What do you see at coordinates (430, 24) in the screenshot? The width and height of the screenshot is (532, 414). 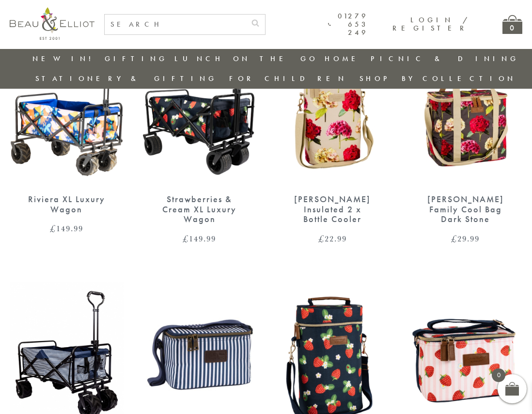 I see `a: Login / Register` at bounding box center [430, 24].